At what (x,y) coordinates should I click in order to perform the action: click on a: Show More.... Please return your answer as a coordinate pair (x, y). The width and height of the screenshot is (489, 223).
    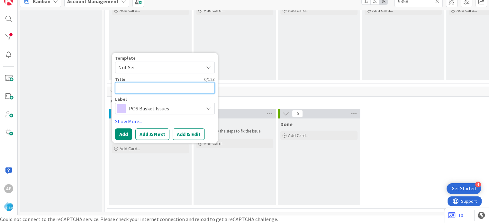
    Looking at the image, I should click on (165, 121).